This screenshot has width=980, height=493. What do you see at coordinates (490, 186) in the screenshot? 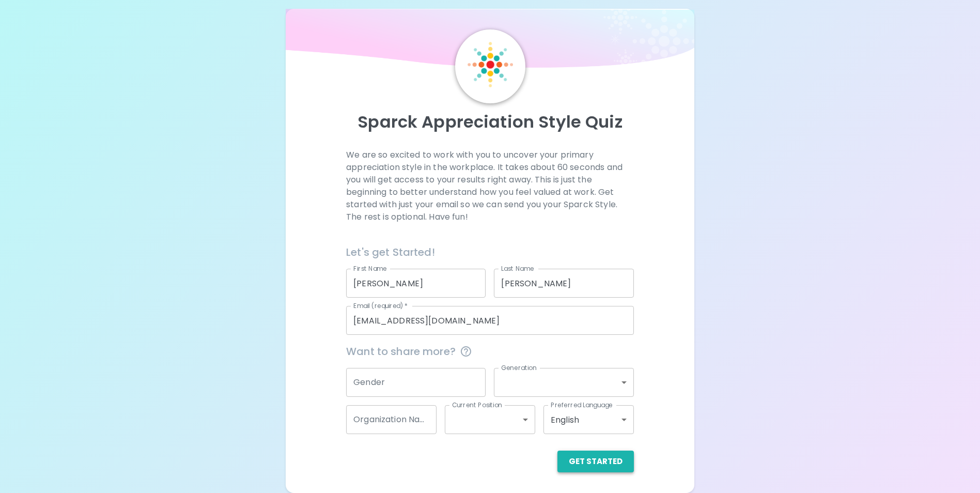
I see `p: We are so excited to work with you to uncover your primary appreciation style in the workplace. I...` at bounding box center [490, 186].